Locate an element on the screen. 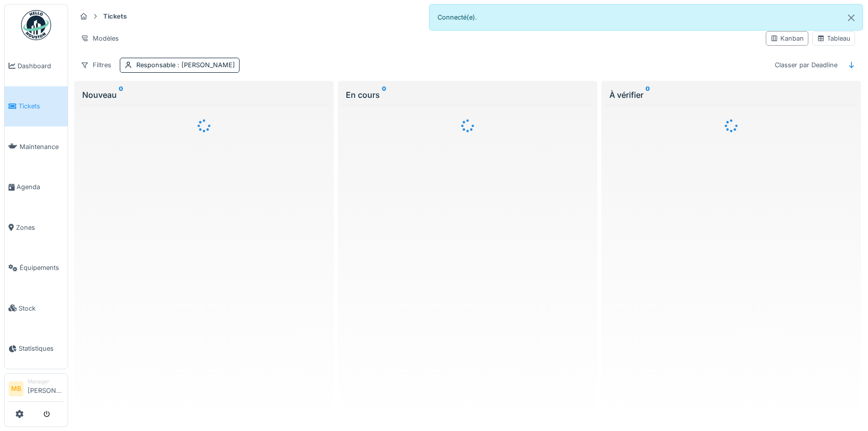 This screenshot has width=868, height=431. button: Close is located at coordinates (851, 18).